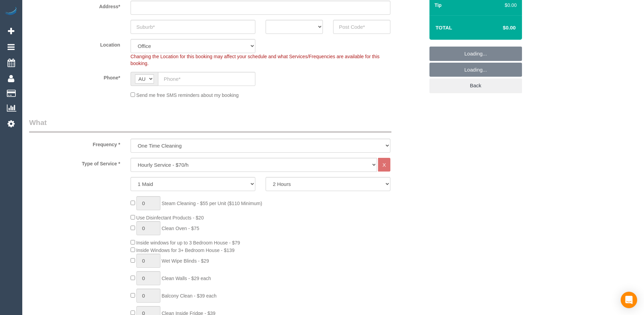 Image resolution: width=644 pixels, height=315 pixels. What do you see at coordinates (170, 218) in the screenshot?
I see `span: Use Disinfectant Products - $20` at bounding box center [170, 218].